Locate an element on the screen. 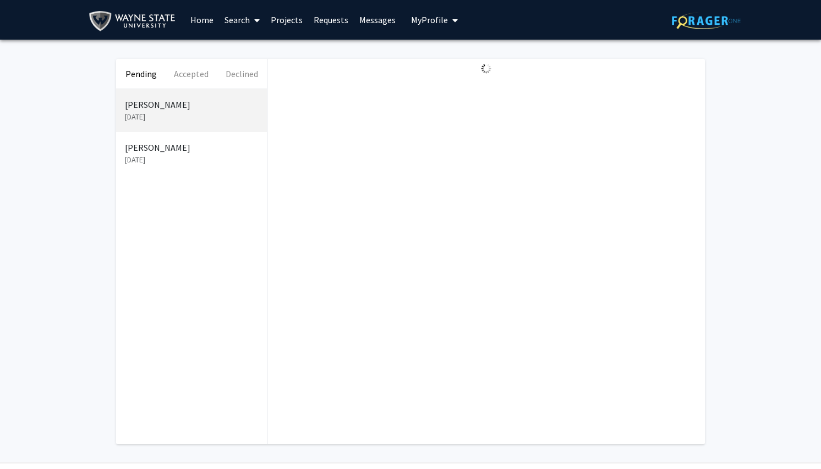 The width and height of the screenshot is (821, 469). img: ForagerOne Logo is located at coordinates (706, 20).